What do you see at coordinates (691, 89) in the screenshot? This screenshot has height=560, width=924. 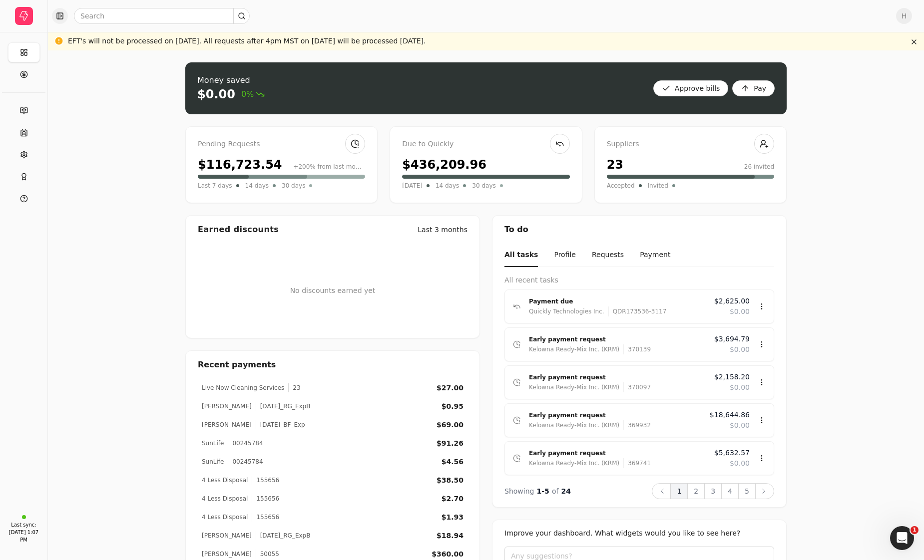 I see `button: Approve bills` at bounding box center [691, 89].